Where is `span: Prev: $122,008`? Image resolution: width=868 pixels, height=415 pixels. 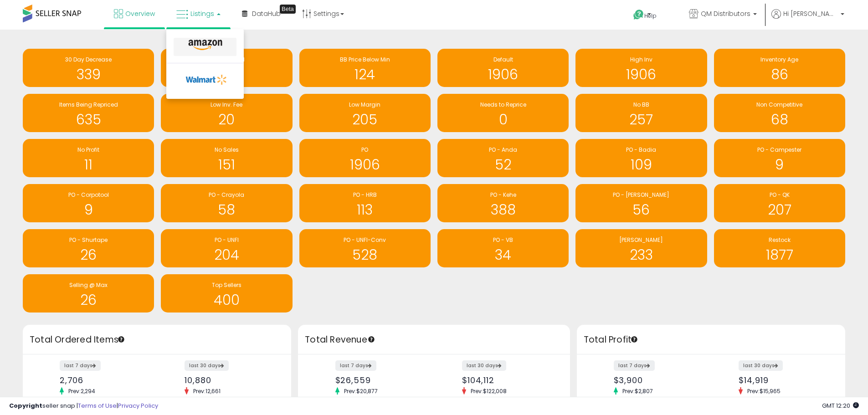 span: Prev: $122,008 is located at coordinates (488, 391).